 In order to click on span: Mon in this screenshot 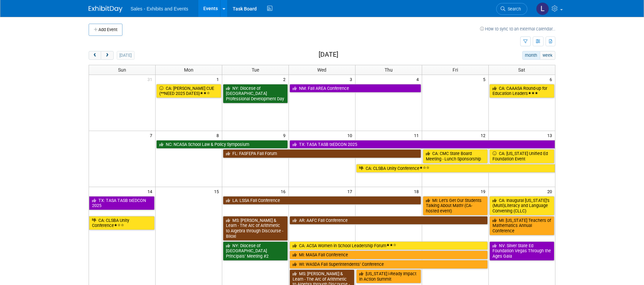, I will do `click(189, 70)`.